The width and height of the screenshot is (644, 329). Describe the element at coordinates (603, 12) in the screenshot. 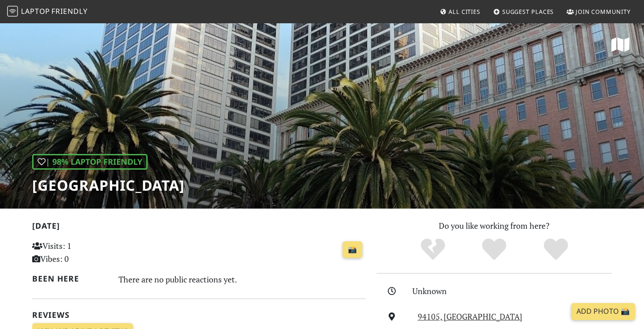

I see `span: Join Community` at that location.